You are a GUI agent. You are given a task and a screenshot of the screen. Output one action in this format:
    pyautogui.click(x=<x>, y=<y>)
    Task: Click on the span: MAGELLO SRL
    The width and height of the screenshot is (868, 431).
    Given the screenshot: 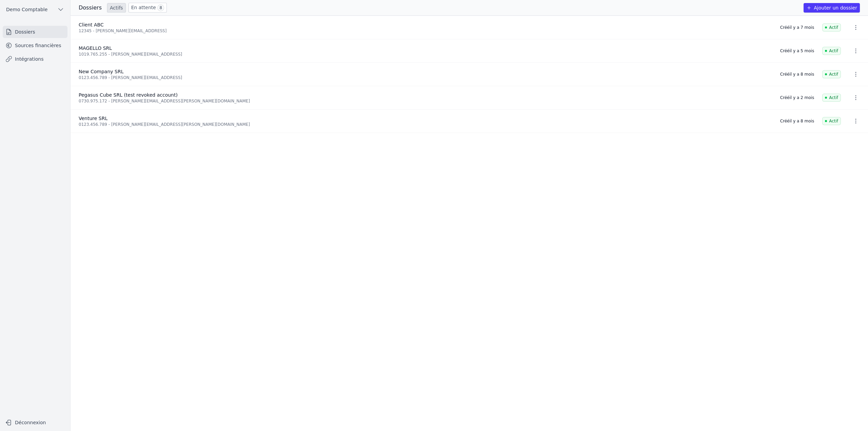 What is the action you would take?
    pyautogui.click(x=96, y=48)
    